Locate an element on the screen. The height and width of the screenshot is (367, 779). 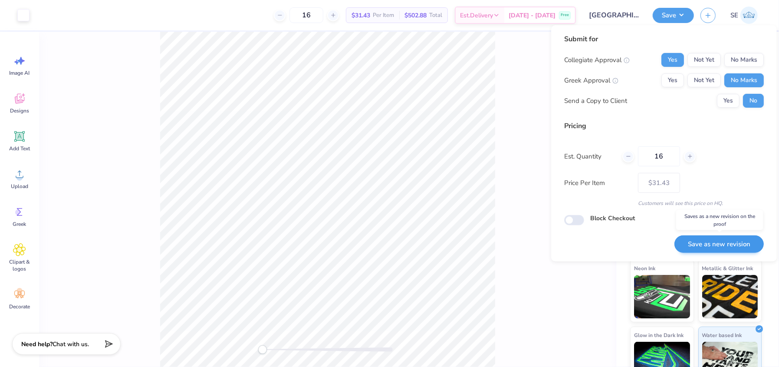
div: Pricing is located at coordinates (664, 126).